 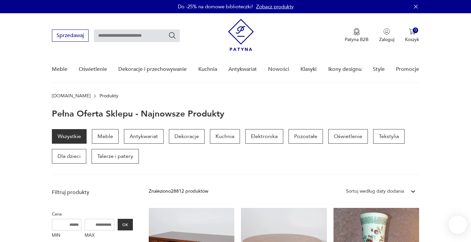 I want to click on img: Ikonka użytkownika, so click(x=387, y=31).